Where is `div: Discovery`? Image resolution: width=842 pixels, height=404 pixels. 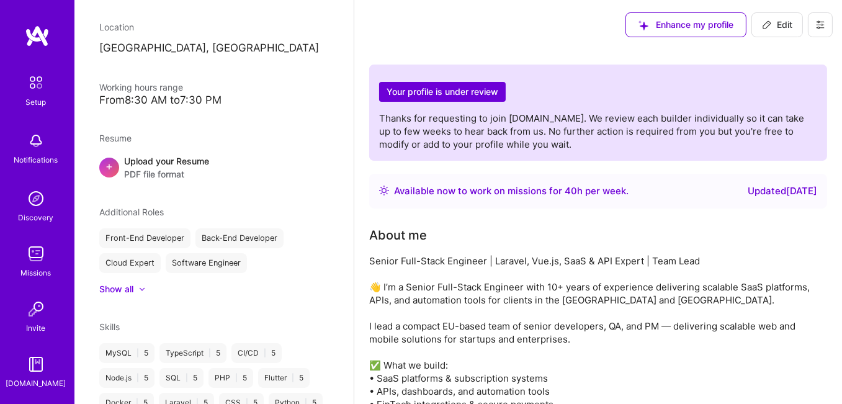
div: Discovery is located at coordinates (36, 217).